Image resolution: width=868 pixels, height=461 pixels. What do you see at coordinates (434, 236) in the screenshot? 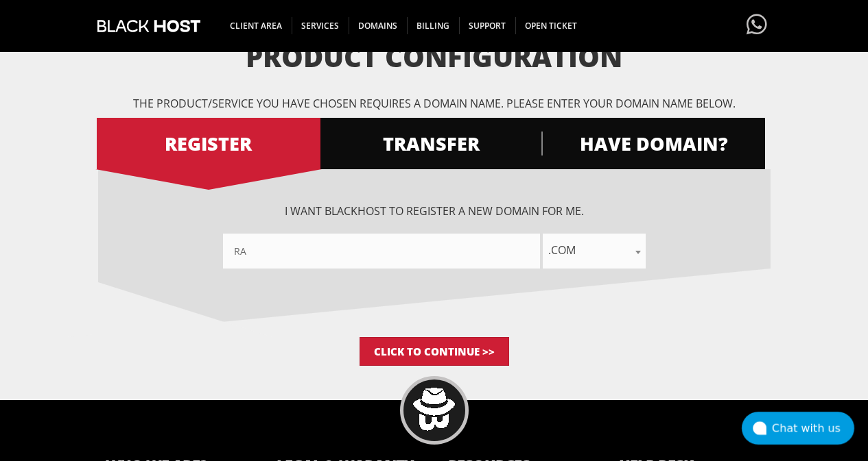
I see `div: I want BlackHOST to register a new domain for me.` at bounding box center [434, 236].